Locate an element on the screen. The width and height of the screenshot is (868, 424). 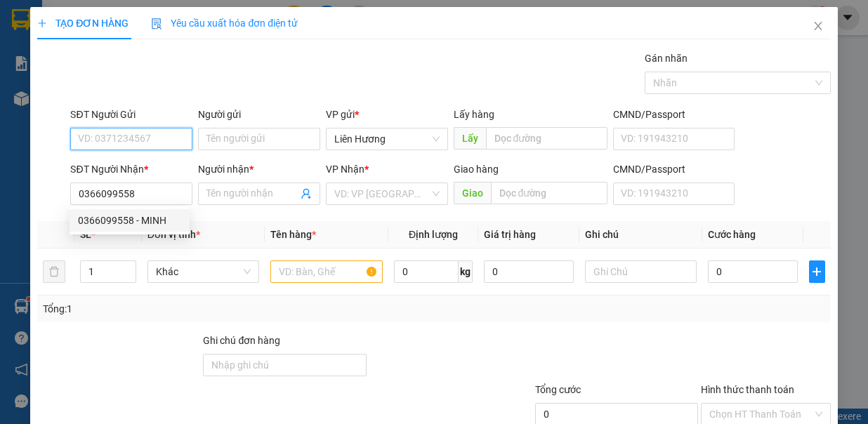
label: Ghi chú đơn hàng is located at coordinates (241, 341).